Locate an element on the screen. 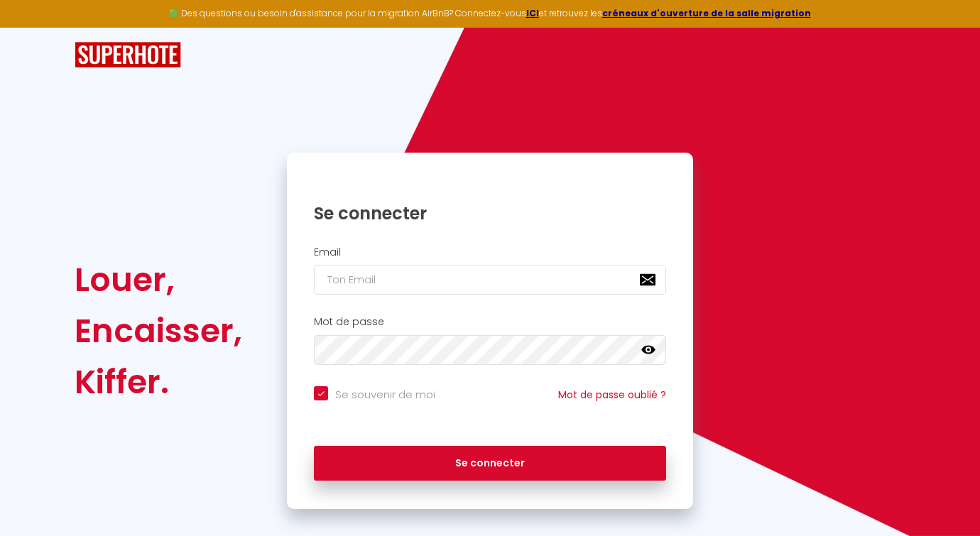  img: SuperHote logo is located at coordinates (128, 55).